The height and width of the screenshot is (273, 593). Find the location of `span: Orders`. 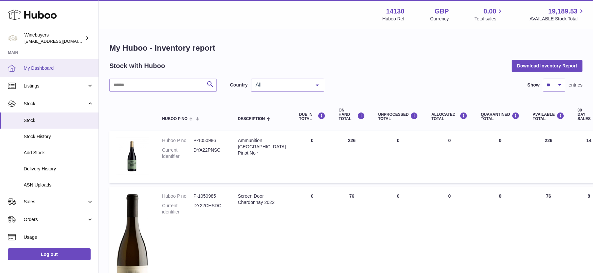

span: Orders is located at coordinates (55, 220).